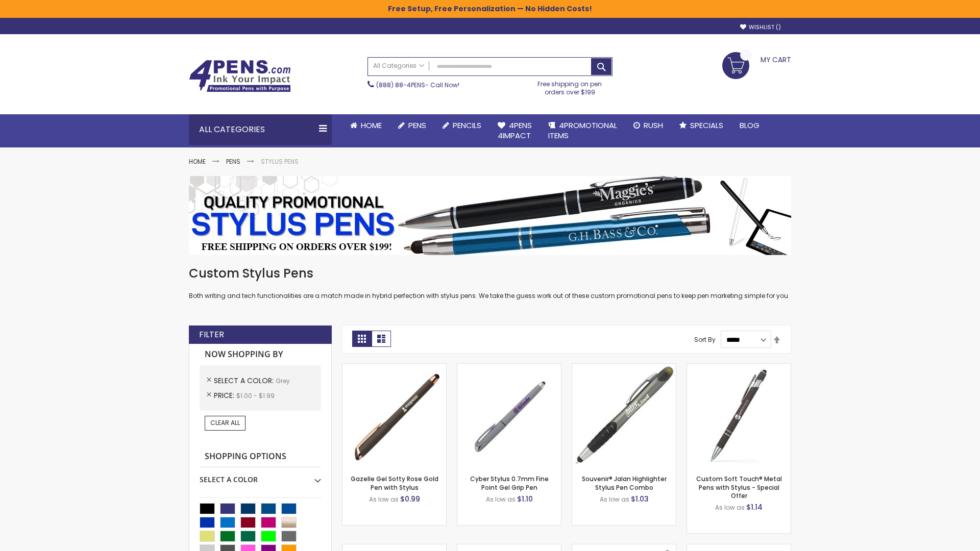  I want to click on strong: Stylus Pens, so click(280, 162).